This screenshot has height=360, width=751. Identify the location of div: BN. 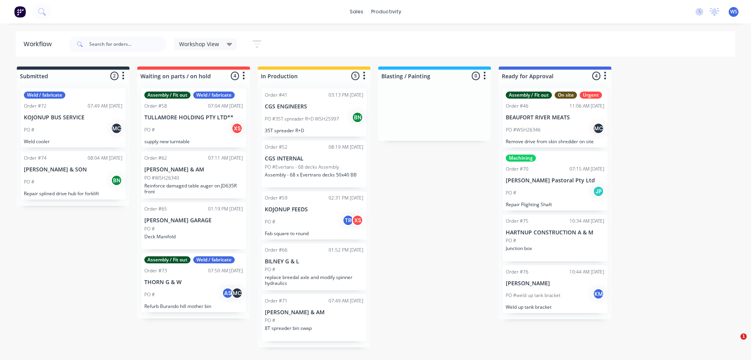
(117, 180).